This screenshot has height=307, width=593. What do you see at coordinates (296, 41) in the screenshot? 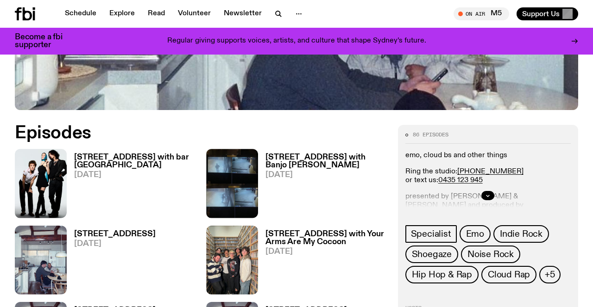
I see `p: Regular giving supports voices, artists, and culture that shape Sydney’s future.` at bounding box center [296, 41].